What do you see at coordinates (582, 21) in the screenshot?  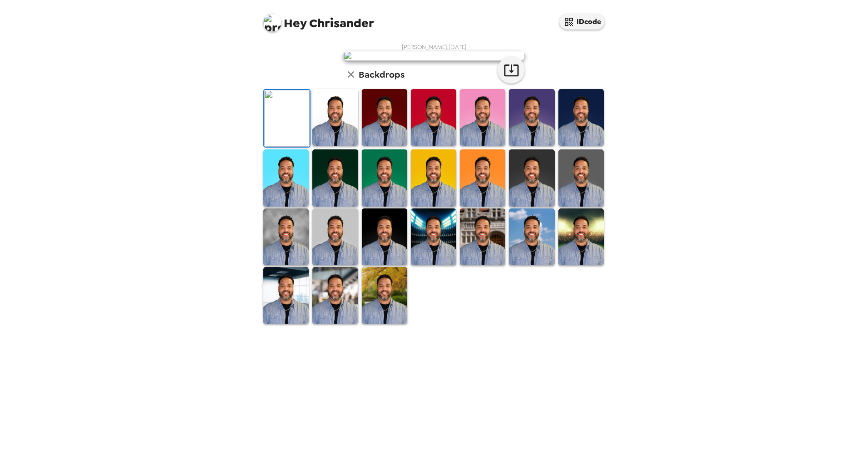 I see `button: IDcode` at bounding box center [582, 21].